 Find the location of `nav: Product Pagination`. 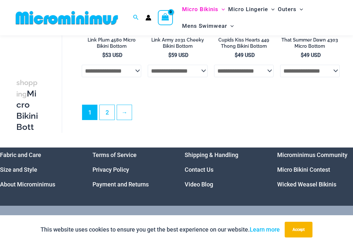

nav: Product Pagination is located at coordinates (210, 114).